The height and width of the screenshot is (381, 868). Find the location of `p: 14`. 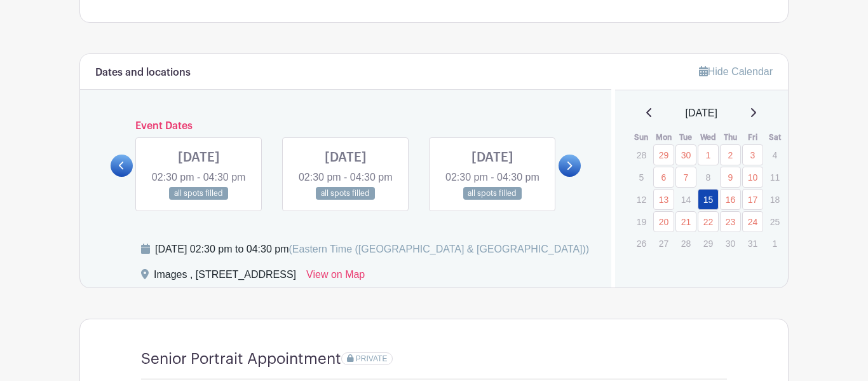

p: 14 is located at coordinates (686, 199).